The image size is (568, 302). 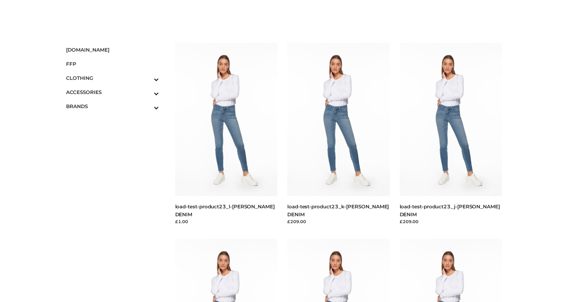 I want to click on img: load-test-product23_j-PARKER SMITH DENIM, so click(x=451, y=119).